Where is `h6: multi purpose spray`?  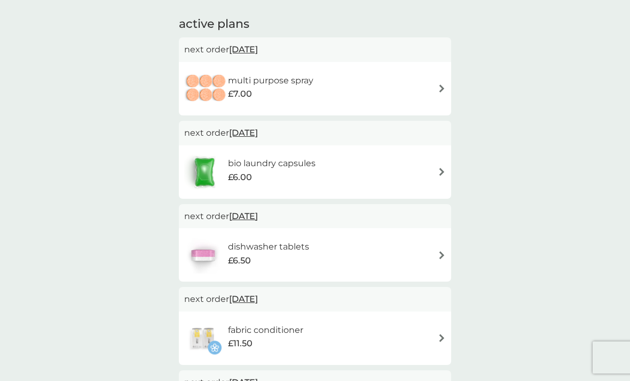
h6: multi purpose spray is located at coordinates (271, 81).